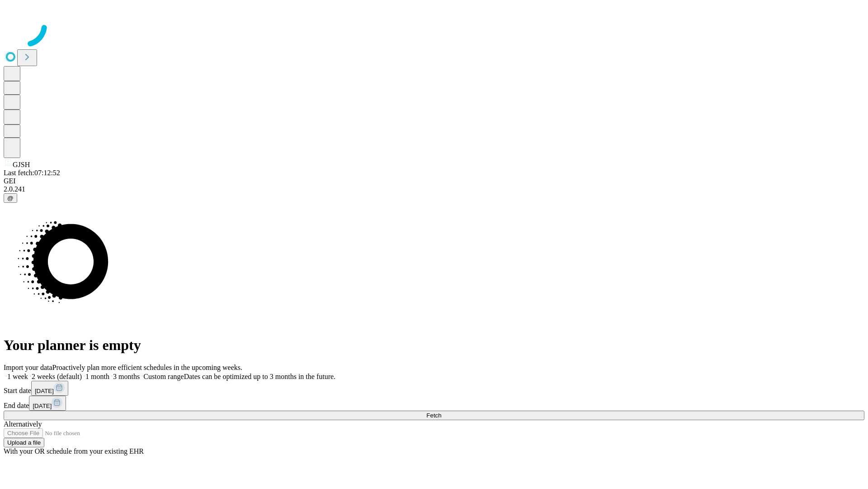 The width and height of the screenshot is (868, 489). I want to click on button: Upload a file, so click(24, 442).